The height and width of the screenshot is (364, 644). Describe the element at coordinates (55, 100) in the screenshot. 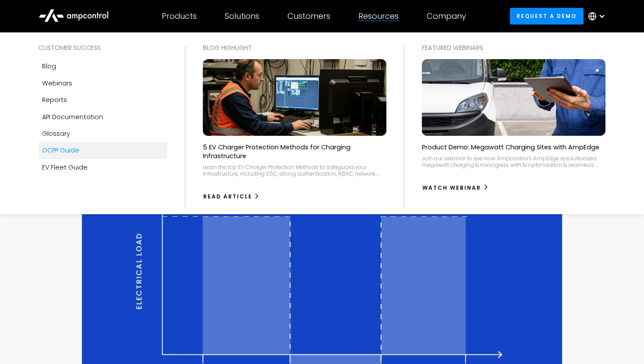

I see `div: Reports` at that location.